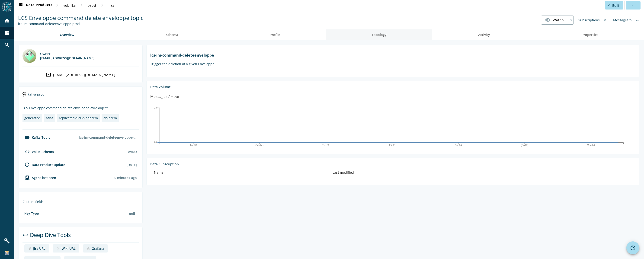 This screenshot has width=644, height=259. I want to click on text: 1.0, so click(156, 107).